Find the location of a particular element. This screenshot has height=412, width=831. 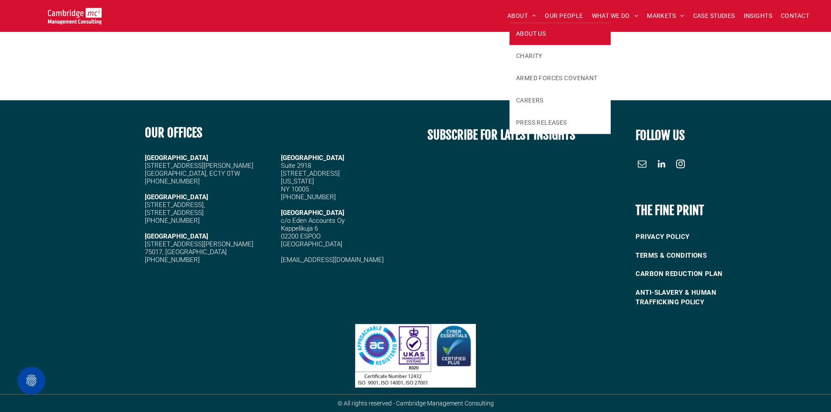

span: CHARITY is located at coordinates (529, 56).